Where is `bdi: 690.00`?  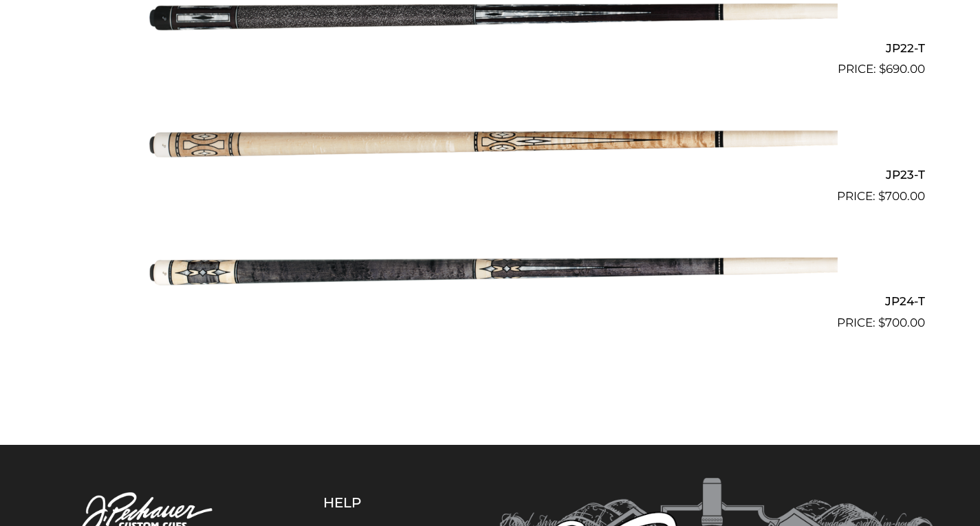 bdi: 690.00 is located at coordinates (902, 69).